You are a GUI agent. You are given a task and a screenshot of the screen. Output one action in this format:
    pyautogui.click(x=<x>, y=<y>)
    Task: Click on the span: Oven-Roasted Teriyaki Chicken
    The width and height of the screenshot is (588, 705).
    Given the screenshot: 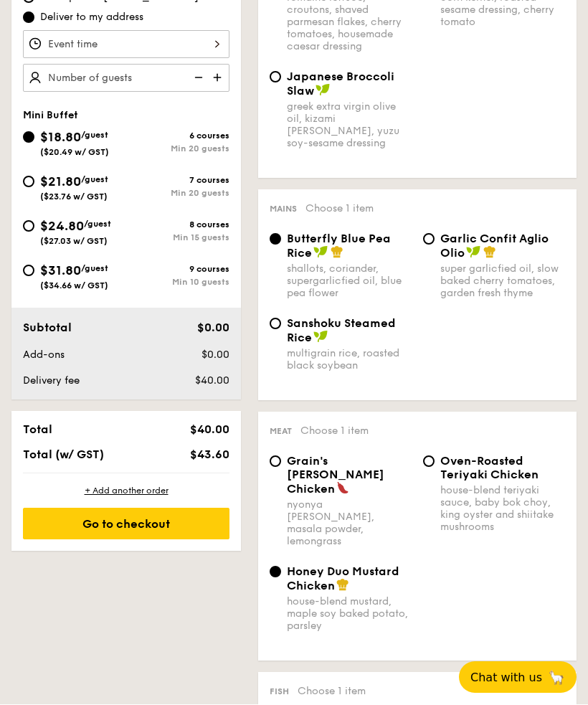 What is the action you would take?
    pyautogui.click(x=489, y=468)
    